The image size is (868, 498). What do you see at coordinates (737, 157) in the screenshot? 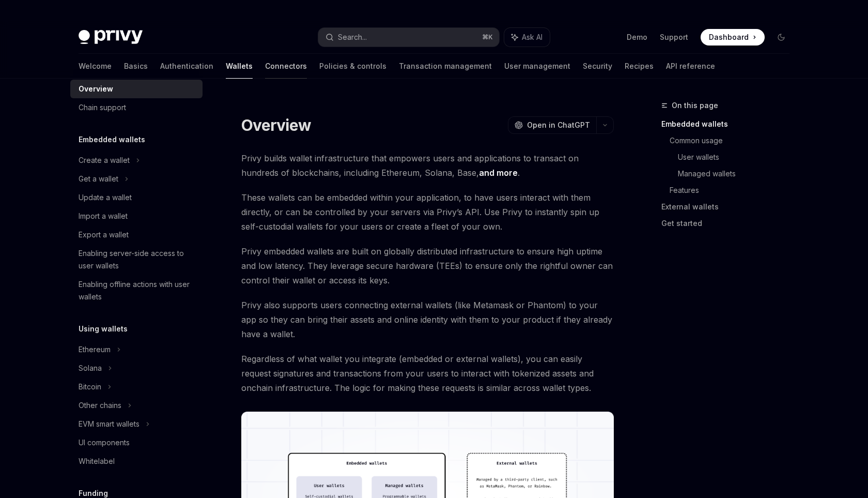
I see `a: User wallets` at bounding box center [737, 157].